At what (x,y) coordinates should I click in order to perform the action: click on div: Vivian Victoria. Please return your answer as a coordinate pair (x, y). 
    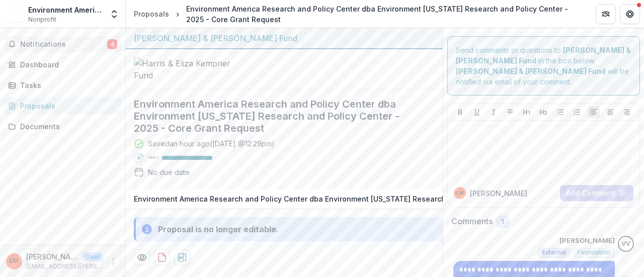
    Looking at the image, I should click on (626, 244).